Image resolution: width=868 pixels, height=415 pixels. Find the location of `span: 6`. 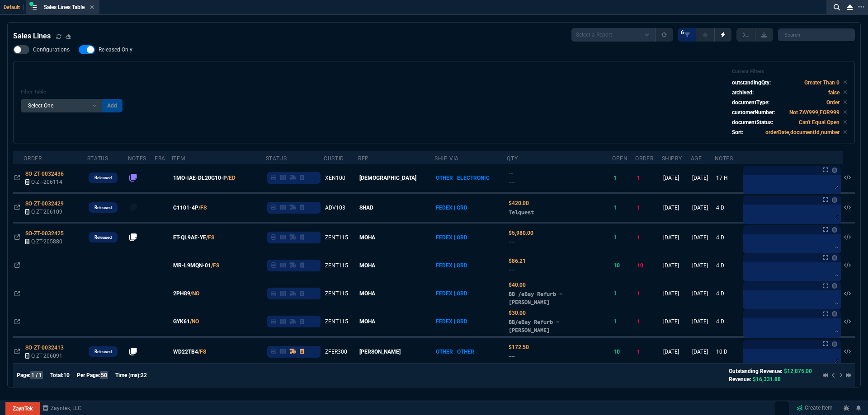

span: 6 is located at coordinates (683, 32).